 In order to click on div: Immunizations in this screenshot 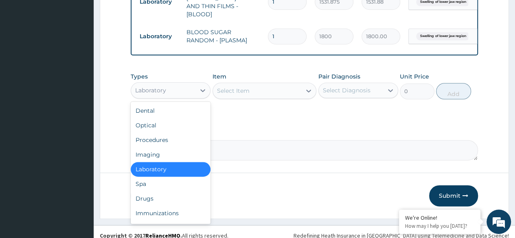, I will do `click(171, 213)`.